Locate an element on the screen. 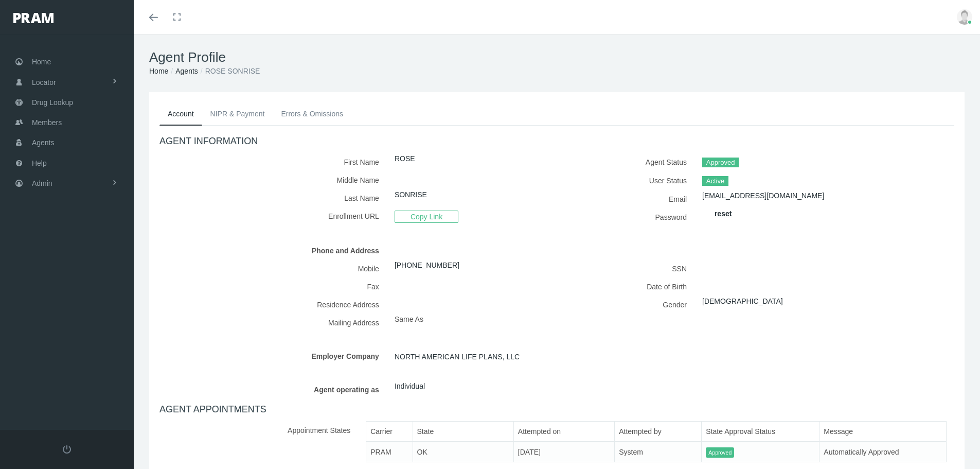  td: Automatically Approved is located at coordinates (883, 452).